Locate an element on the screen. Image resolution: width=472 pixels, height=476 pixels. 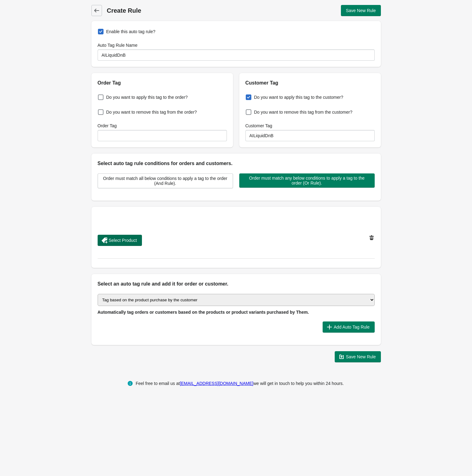
button: Select Product is located at coordinates (120, 241).